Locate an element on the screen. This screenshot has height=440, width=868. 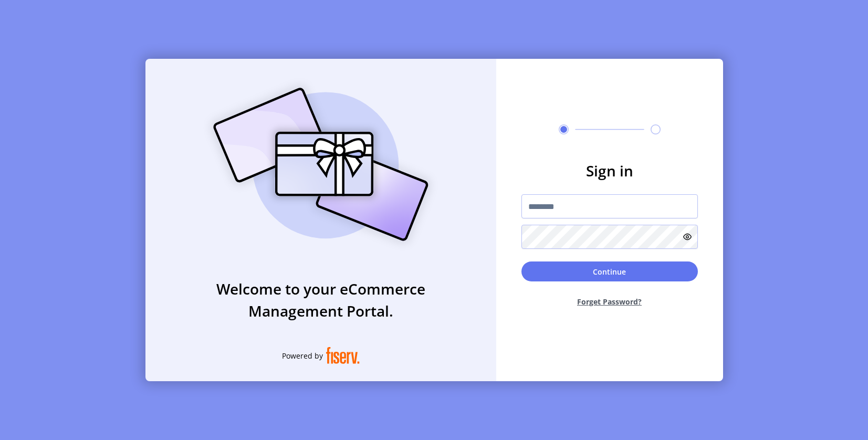
h3: Welcome to your eCommerce Management Portal. is located at coordinates (321, 300).